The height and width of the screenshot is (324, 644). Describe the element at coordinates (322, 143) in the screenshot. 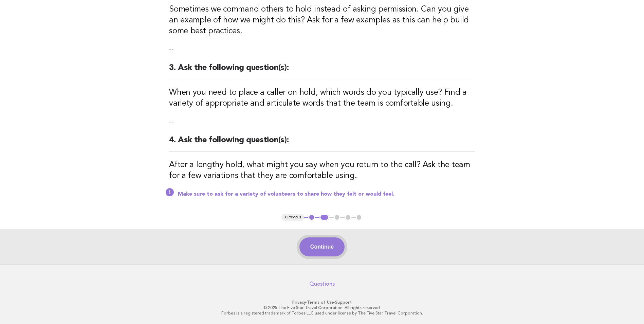

I see `h2: 4. Ask the following question(s):` at that location.